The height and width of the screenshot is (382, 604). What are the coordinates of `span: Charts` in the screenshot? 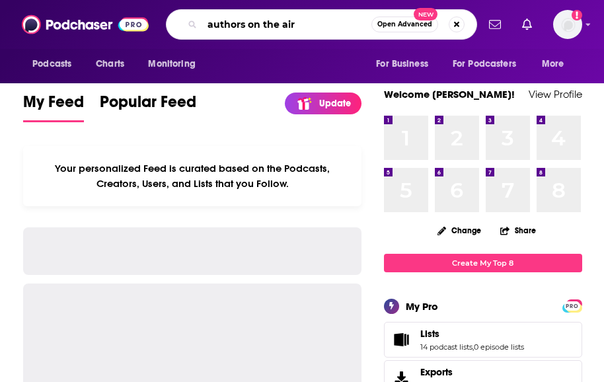 It's located at (110, 64).